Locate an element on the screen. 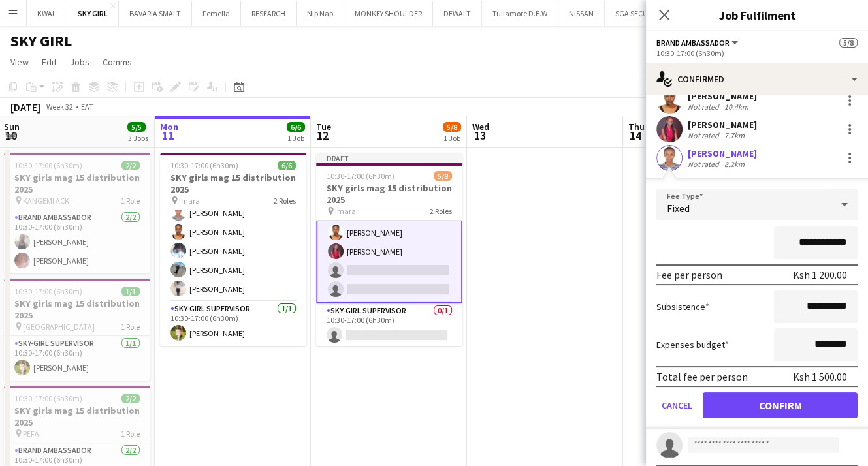  div: 7.7km is located at coordinates (734, 135).